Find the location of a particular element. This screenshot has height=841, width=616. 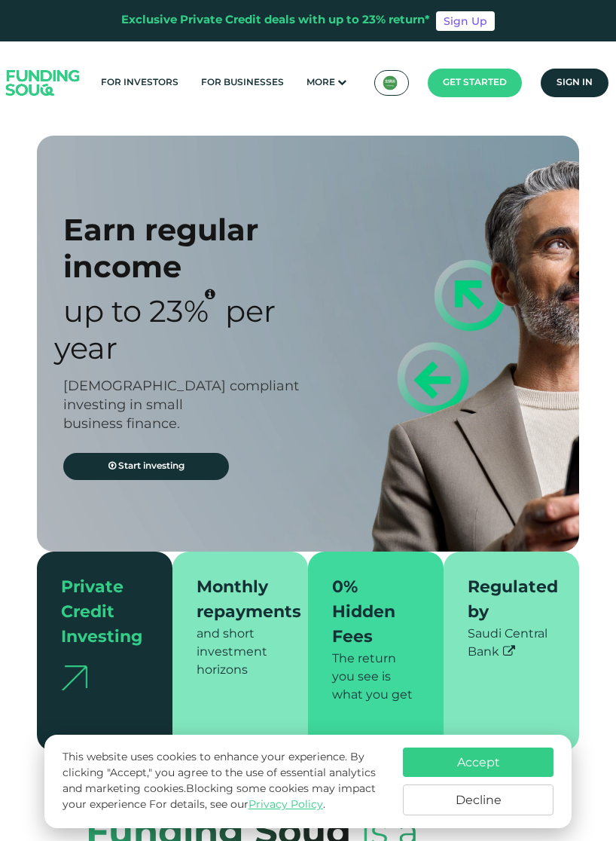

div: Regulated by is located at coordinates (507, 600).